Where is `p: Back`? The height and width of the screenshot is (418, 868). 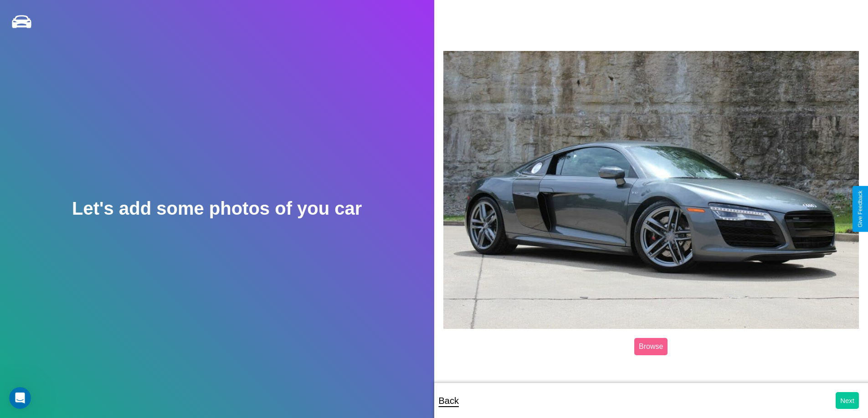 p: Back is located at coordinates (449, 401).